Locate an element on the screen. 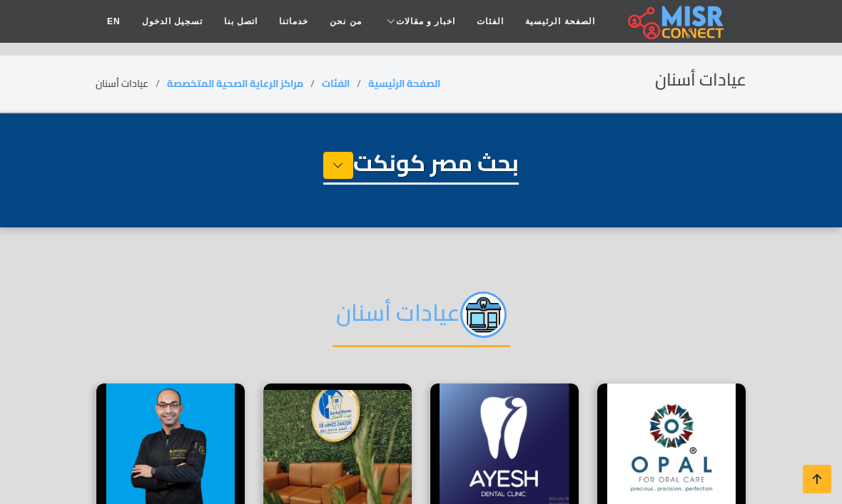 This screenshot has height=504, width=842. a: EN is located at coordinates (114, 21).